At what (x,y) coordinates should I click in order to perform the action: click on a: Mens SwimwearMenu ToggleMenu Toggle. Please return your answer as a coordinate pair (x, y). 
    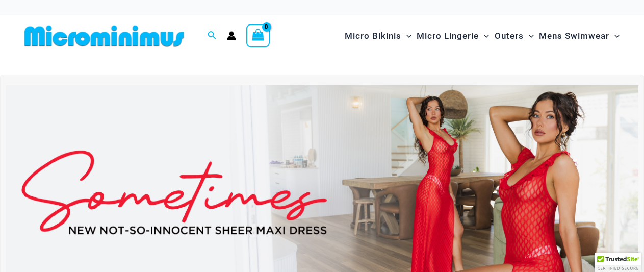
    Looking at the image, I should click on (579, 36).